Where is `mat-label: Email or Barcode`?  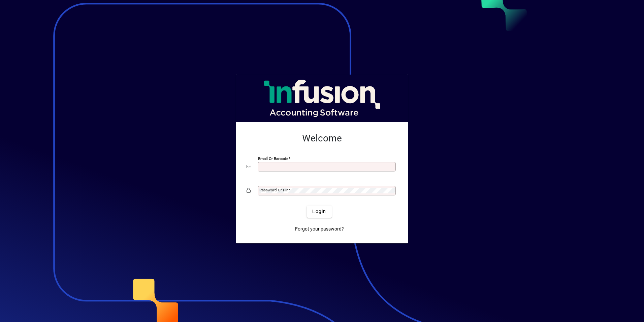
mat-label: Email or Barcode is located at coordinates (273, 158).